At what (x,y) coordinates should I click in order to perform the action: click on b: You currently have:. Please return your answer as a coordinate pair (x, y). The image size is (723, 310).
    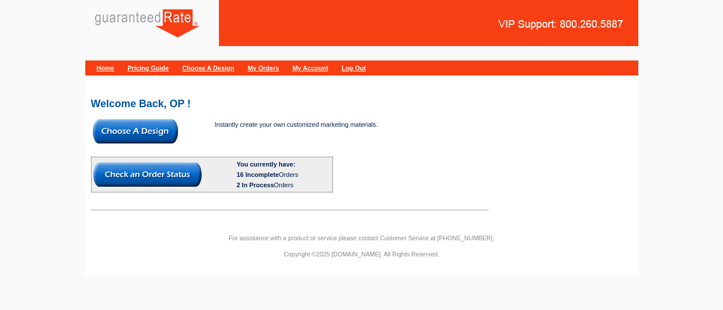
    Looking at the image, I should click on (266, 164).